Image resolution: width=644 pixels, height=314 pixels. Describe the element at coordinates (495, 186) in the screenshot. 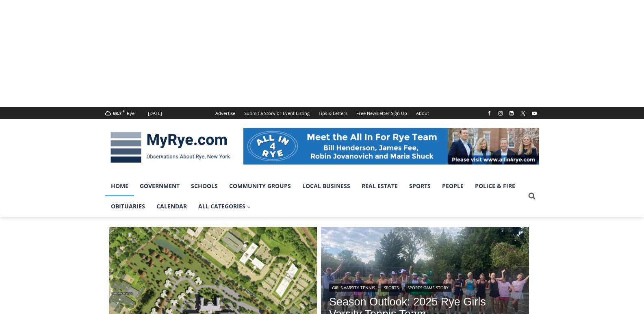

I see `a: Police & Fire` at that location.